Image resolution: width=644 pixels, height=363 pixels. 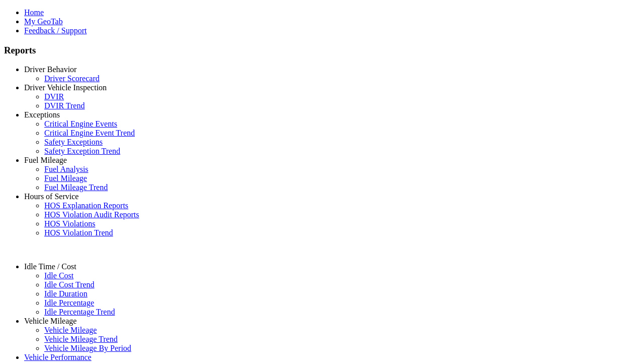 I want to click on a: Idle Cost Trend, so click(x=69, y=284).